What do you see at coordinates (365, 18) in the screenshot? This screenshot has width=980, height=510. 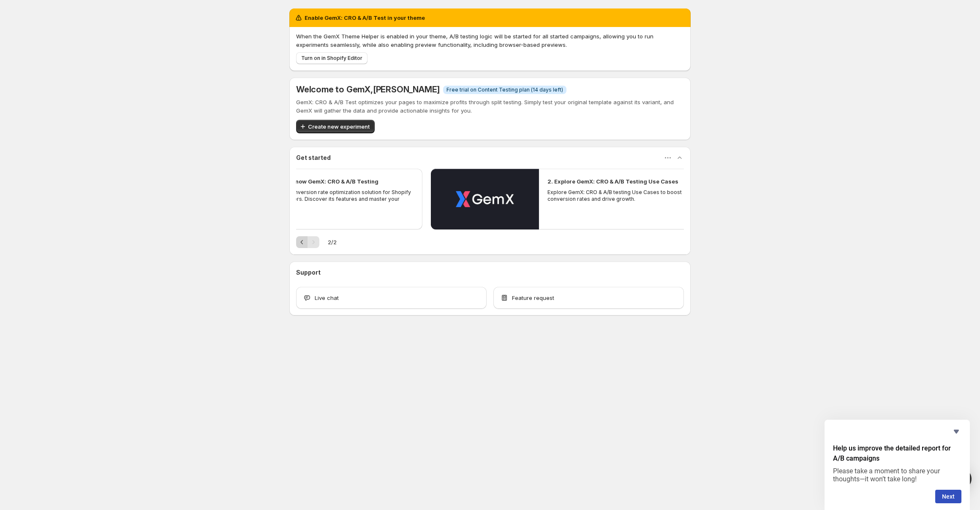 I see `h2: Enable GemX: CRO & A/B Test in your theme` at bounding box center [365, 18].